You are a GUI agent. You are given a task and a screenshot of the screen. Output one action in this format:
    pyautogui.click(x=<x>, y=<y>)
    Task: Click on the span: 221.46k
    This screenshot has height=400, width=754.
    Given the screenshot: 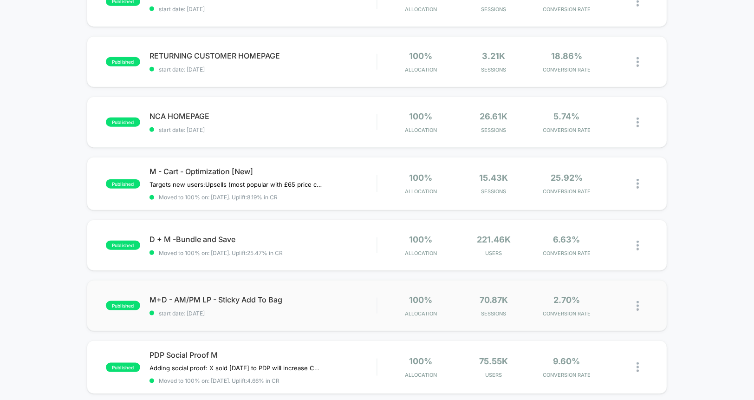 What is the action you would take?
    pyautogui.click(x=494, y=239)
    